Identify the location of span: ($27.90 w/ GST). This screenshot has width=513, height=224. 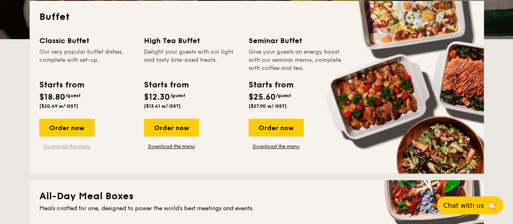
(268, 106).